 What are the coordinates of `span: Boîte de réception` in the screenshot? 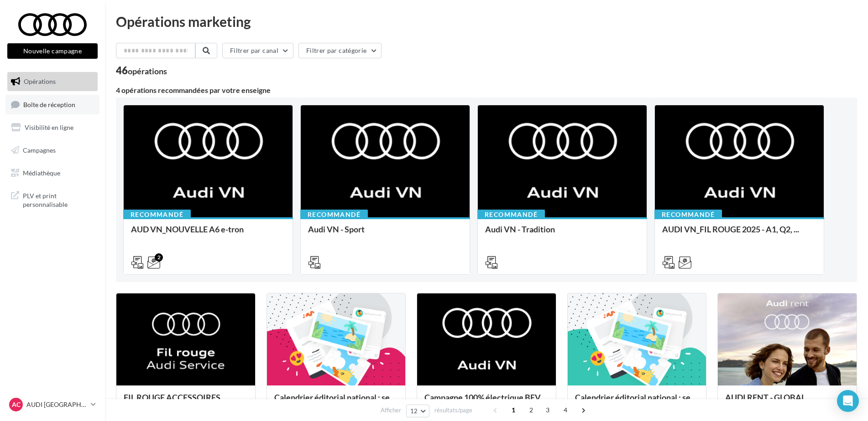 It's located at (50, 104).